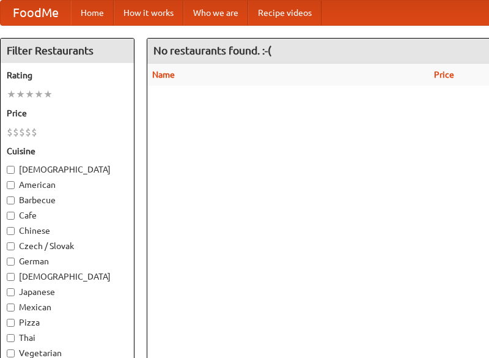 Image resolution: width=489 pixels, height=358 pixels. Describe the element at coordinates (163, 75) in the screenshot. I see `a: Name` at that location.